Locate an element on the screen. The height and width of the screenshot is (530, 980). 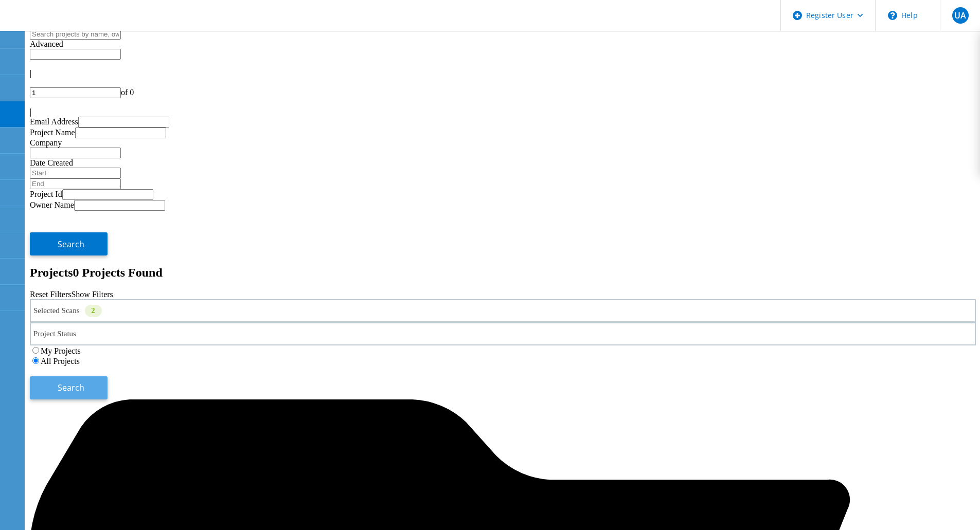
div: Project Status is located at coordinates (503, 333).